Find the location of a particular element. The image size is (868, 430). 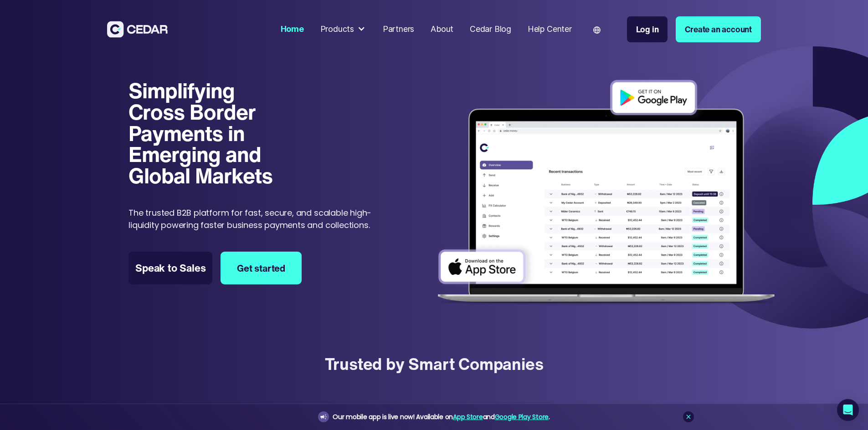

p: The trusted B2B platform for fast, secure, and scalable high-liquidity powering faster business p... is located at coordinates (259, 219).